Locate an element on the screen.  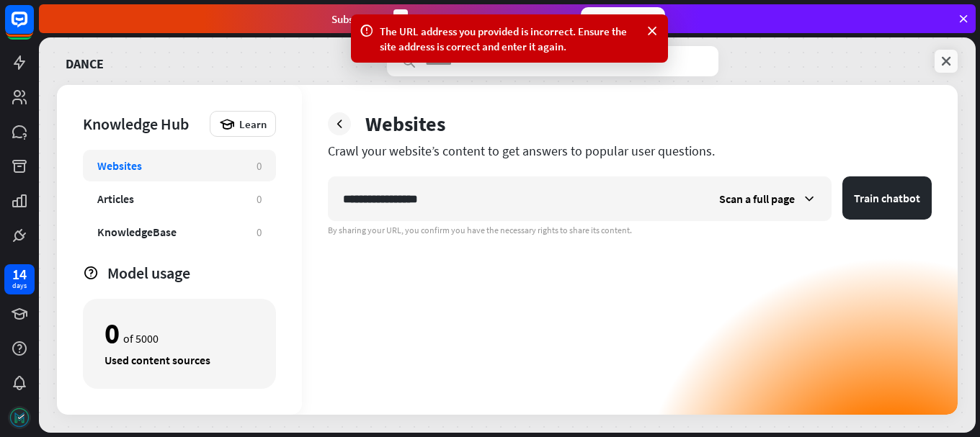
div: Model usage is located at coordinates (192, 273).